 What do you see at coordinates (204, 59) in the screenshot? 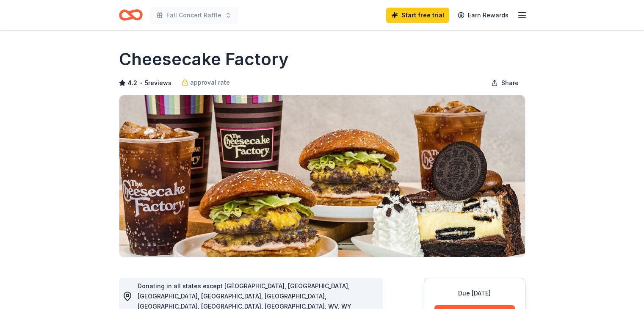
I see `h1: Cheesecake Factory` at bounding box center [204, 59].